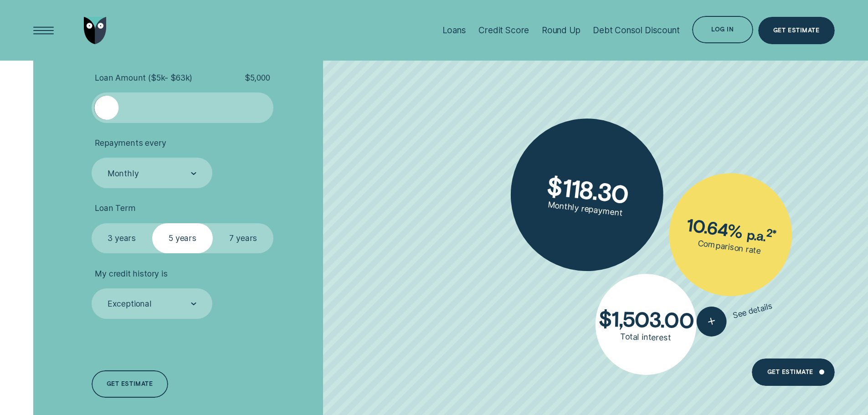  I want to click on span: Loan Term, so click(115, 208).